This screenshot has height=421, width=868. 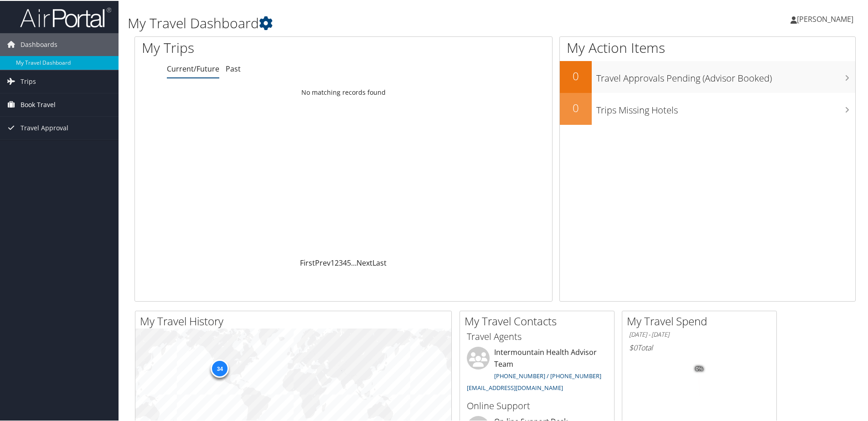 What do you see at coordinates (343, 91) in the screenshot?
I see `td: No matching records found` at bounding box center [343, 91].